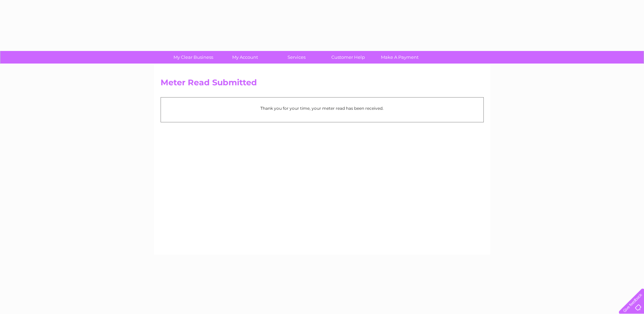  I want to click on a: Services, so click(296, 57).